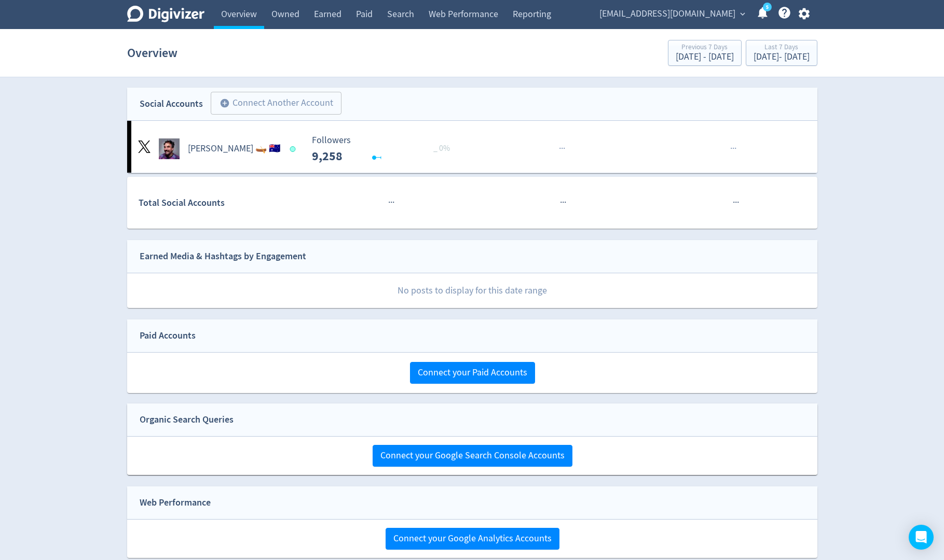  Describe the element at coordinates (921, 537) in the screenshot. I see `div: Open Intercom Messenger` at that location.